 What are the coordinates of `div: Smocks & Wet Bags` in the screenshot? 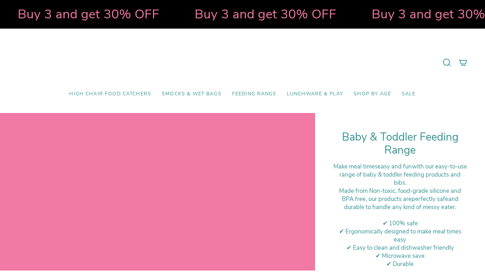 It's located at (191, 94).